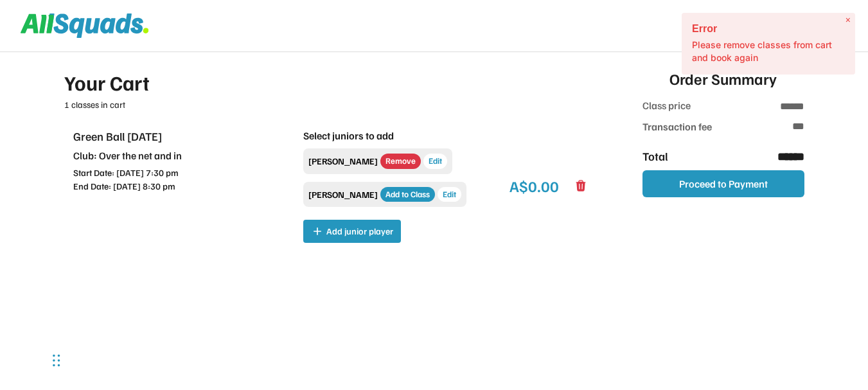  I want to click on div: Order Summary, so click(723, 78).